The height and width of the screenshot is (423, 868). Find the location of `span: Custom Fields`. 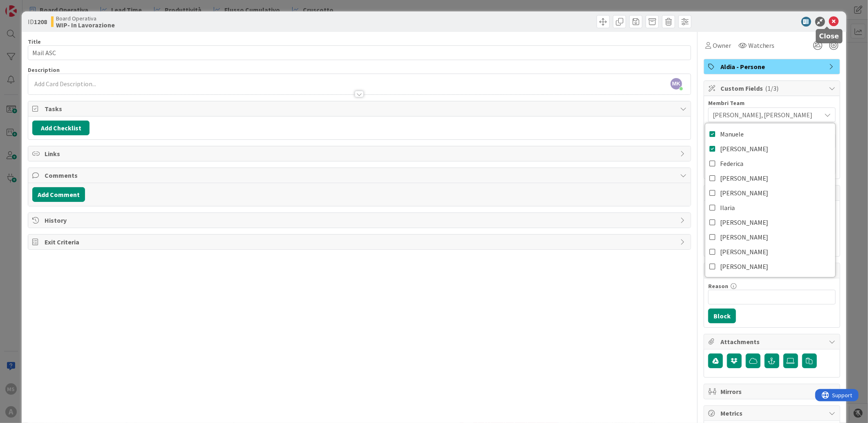

span: Custom Fields is located at coordinates (773, 88).